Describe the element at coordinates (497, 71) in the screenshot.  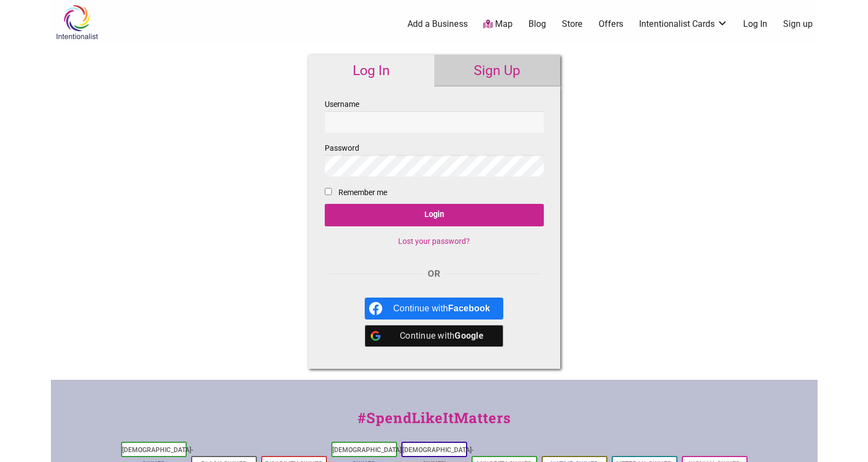
I see `a: Sign Up` at that location.